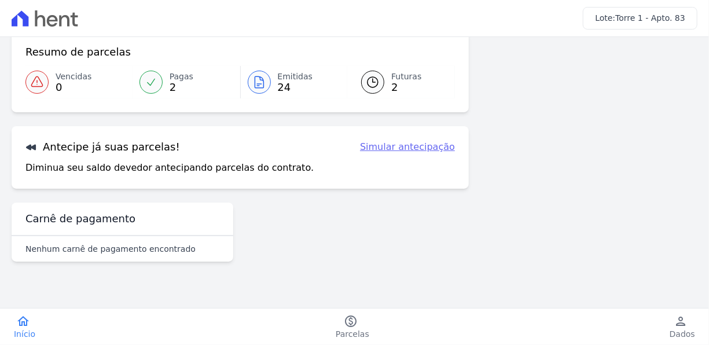  Describe the element at coordinates (353, 327) in the screenshot. I see `a: paidParcelas` at that location.